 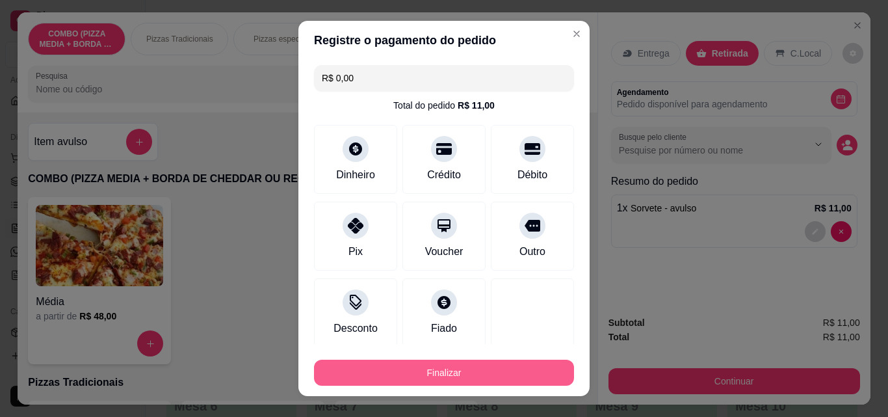 What do you see at coordinates (355, 328) in the screenshot?
I see `div: Desconto` at bounding box center [355, 328].